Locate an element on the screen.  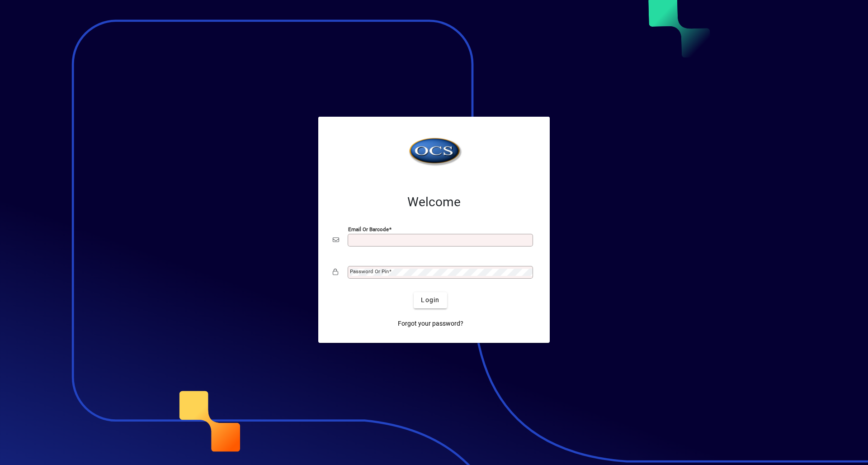
h2: Welcome is located at coordinates (434, 202).